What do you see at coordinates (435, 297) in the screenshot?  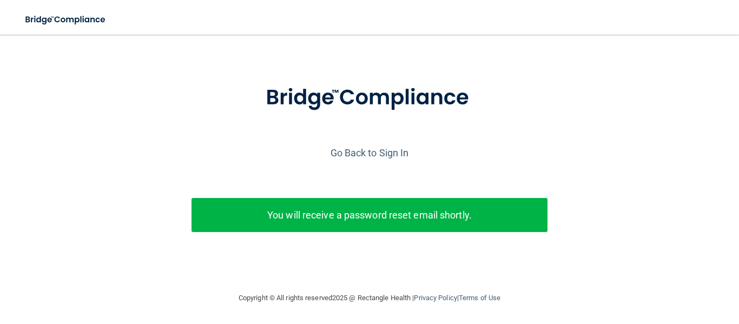 I see `a: Privacy Policy` at bounding box center [435, 297].